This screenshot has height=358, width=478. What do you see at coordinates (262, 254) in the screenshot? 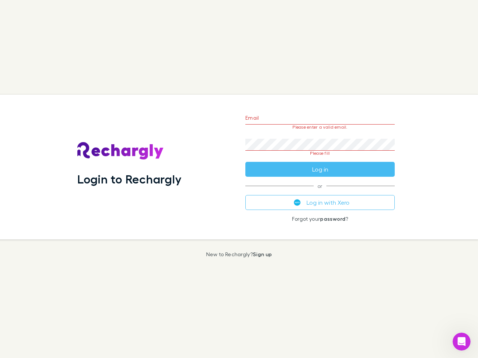
I see `a: Sign up` at bounding box center [262, 254].